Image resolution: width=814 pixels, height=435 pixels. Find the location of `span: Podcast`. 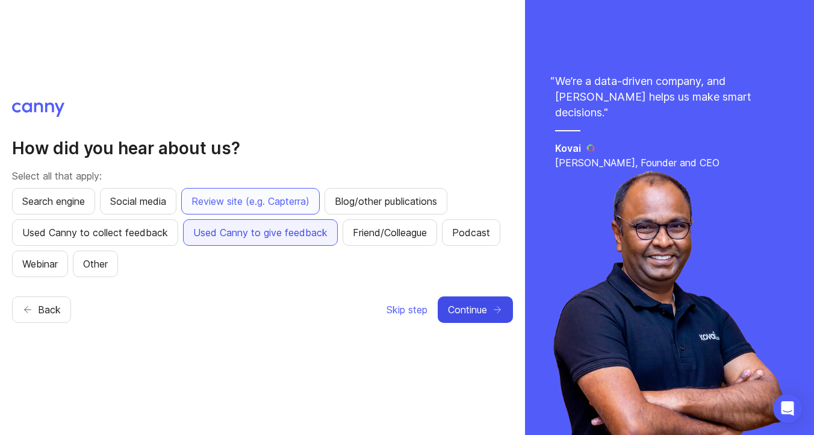

span: Podcast is located at coordinates (471, 233).